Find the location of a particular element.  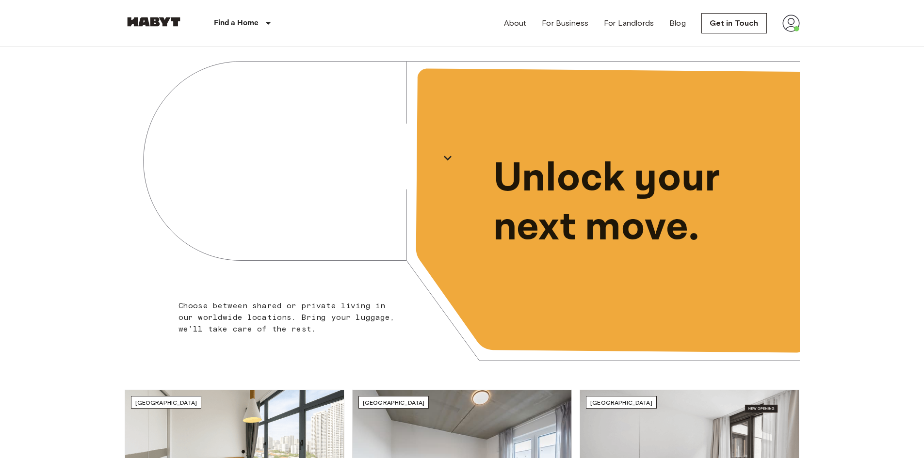

a: Get in Touch is located at coordinates (733, 23).